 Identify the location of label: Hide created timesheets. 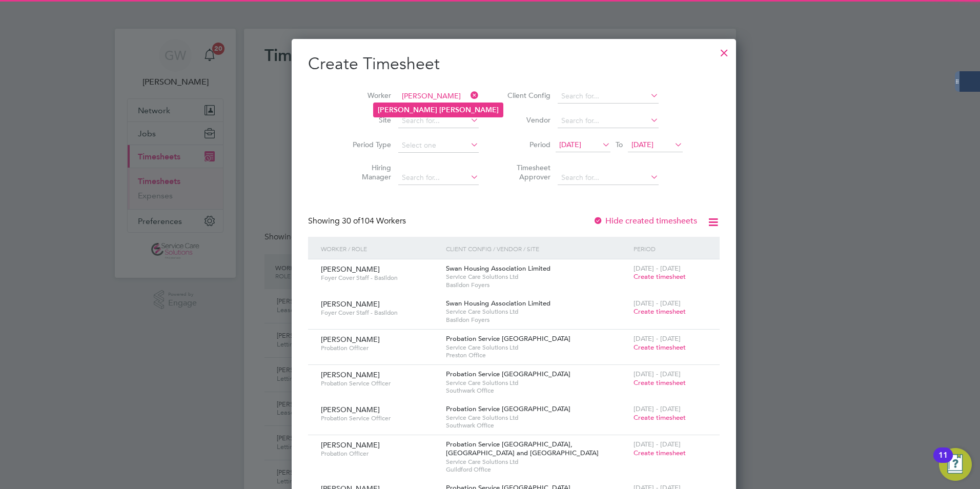
(645, 221).